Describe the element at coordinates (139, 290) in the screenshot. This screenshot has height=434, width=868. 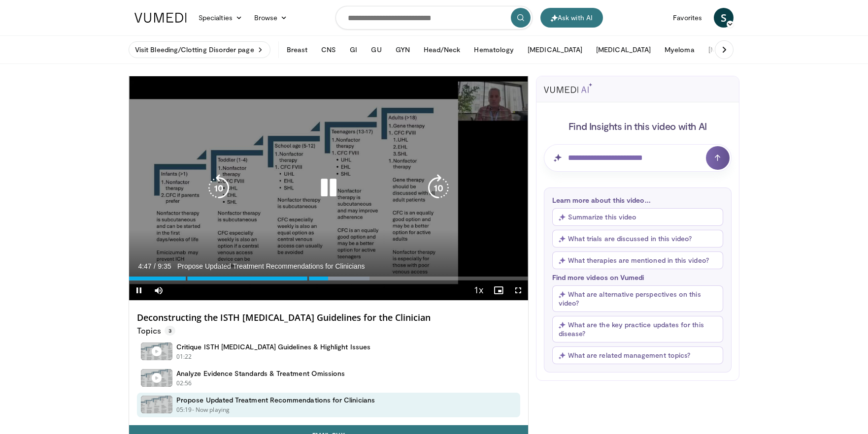
I see `button: Pause` at that location.